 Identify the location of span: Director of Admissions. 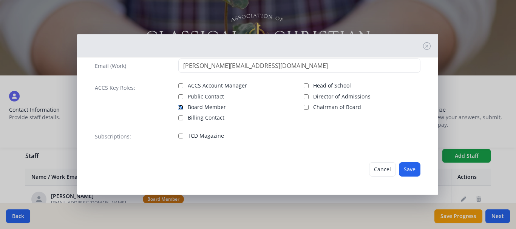
(342, 97).